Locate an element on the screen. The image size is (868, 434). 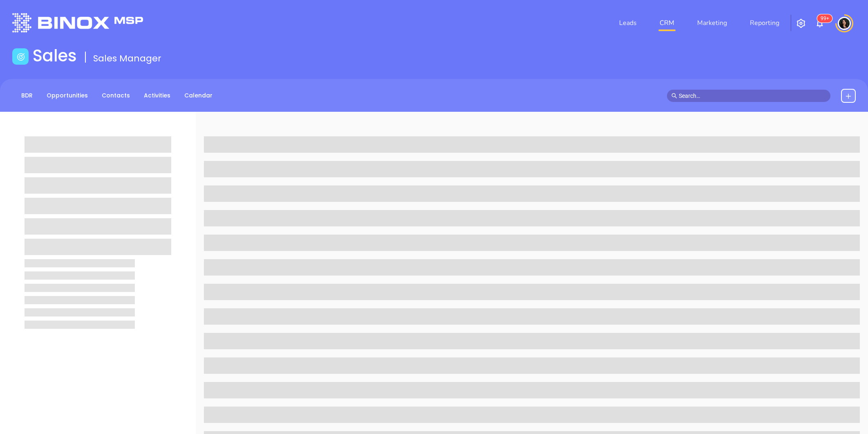
img: iconNotification is located at coordinates (819, 23).